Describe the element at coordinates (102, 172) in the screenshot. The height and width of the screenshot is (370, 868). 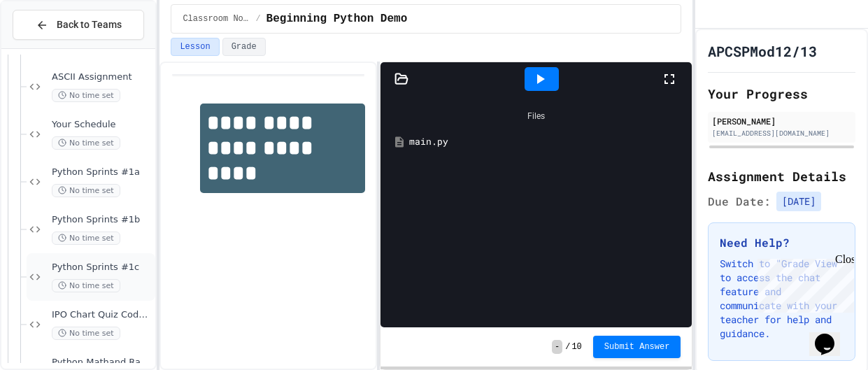
I see `span: Python Sprints #1a` at that location.